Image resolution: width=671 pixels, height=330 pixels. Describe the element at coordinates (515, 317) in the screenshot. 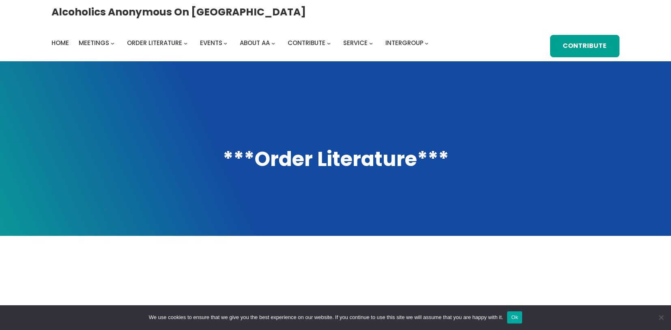

I see `button: Ok` at that location.